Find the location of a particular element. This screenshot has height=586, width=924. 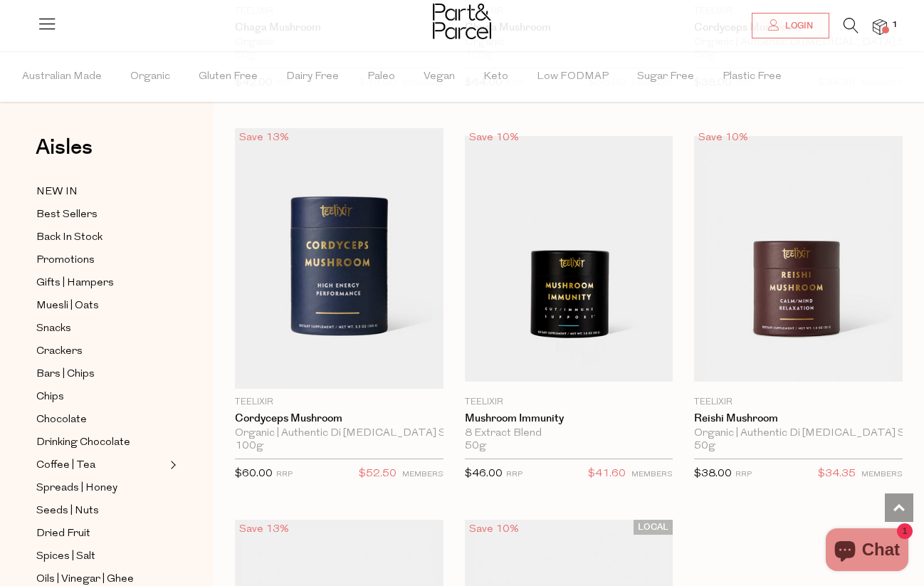

button: Expand/Collapse Coffee | Tea is located at coordinates (172, 465).